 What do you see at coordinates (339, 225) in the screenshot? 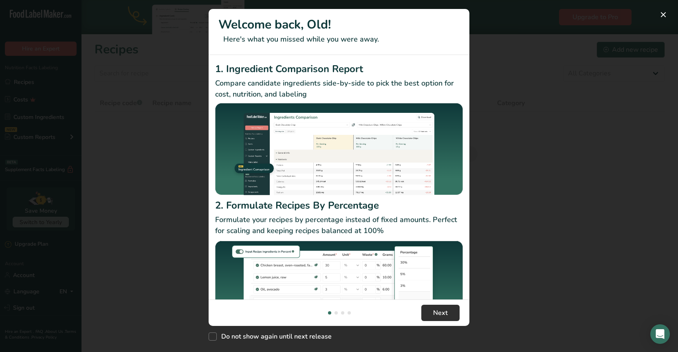
I see `p: Formulate your recipes by percentage instead of fixed amounts. Perfect for scaling and keeping re...` at bounding box center [339, 225].